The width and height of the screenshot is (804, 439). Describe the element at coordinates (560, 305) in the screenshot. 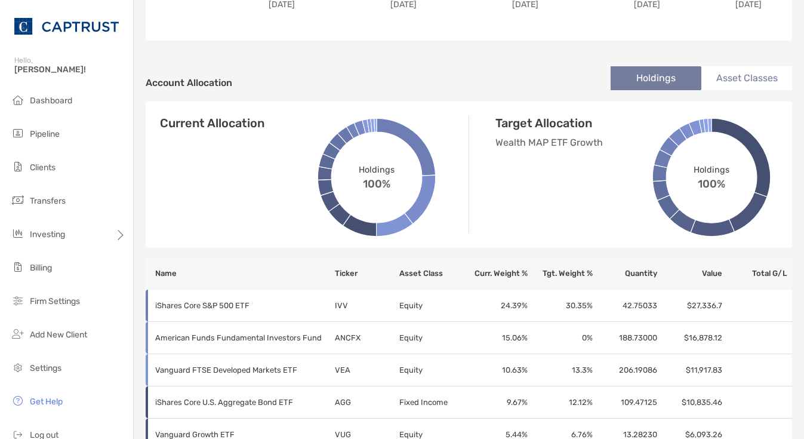

I see `td: 30.35 %` at that location.